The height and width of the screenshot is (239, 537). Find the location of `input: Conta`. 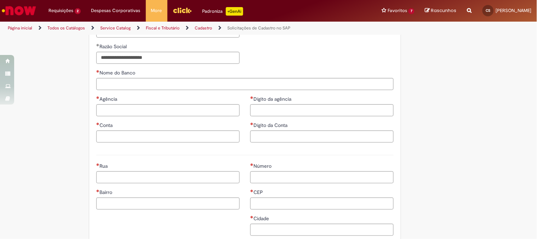

input: Conta is located at coordinates (168, 136).